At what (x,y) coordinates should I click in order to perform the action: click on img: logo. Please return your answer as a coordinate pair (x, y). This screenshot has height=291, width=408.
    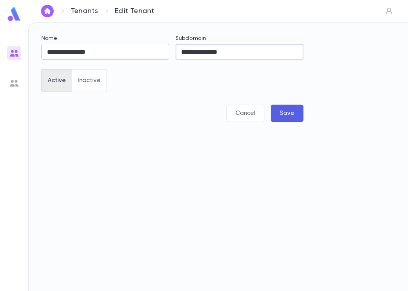
    Looking at the image, I should click on (14, 14).